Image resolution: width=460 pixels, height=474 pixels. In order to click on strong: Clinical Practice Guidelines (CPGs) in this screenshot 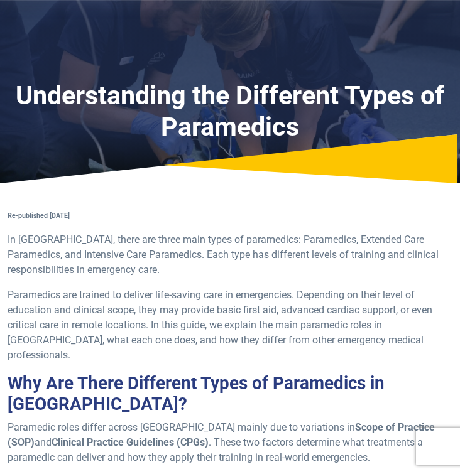, I will do `click(130, 442)`.